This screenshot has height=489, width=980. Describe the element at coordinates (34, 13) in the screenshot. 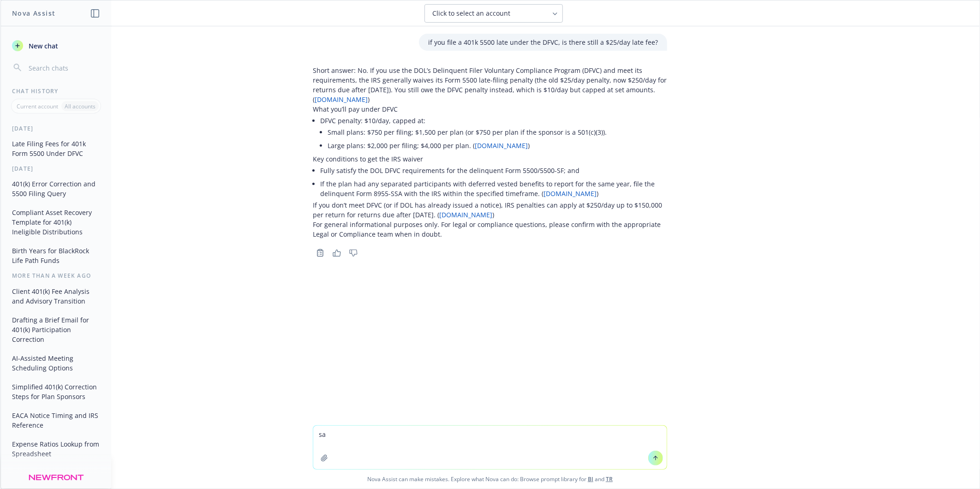

I see `h1: Nova Assist` at that location.